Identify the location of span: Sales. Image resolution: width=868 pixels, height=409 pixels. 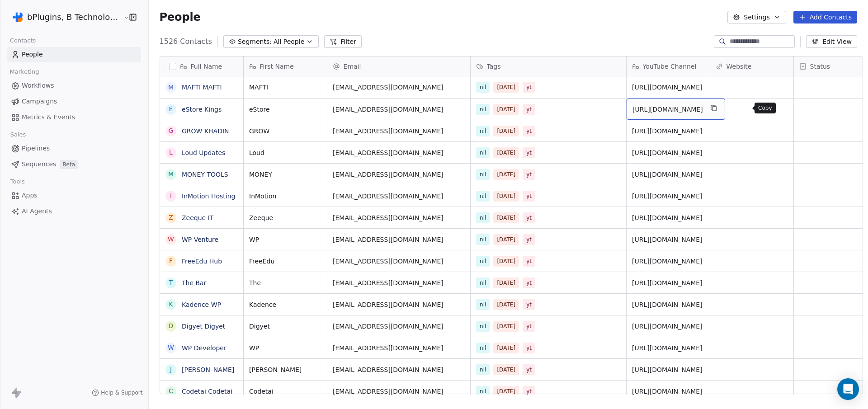
(18, 135).